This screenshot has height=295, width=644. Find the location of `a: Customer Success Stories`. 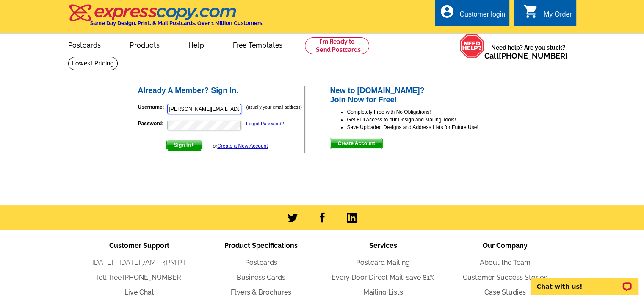

a: Customer Success Stories is located at coordinates (505, 277).